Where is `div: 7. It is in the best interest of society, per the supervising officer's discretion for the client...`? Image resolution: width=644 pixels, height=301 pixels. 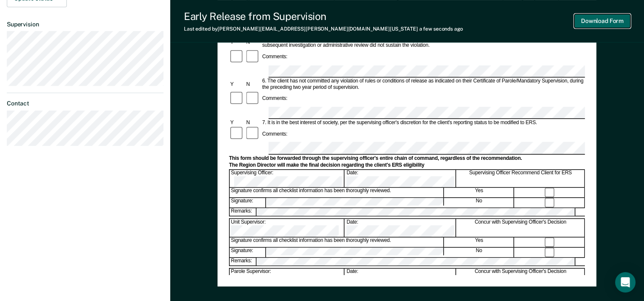 div: 7. It is in the best interest of society, per the supervising officer's discretion for the client... is located at coordinates (423, 123).